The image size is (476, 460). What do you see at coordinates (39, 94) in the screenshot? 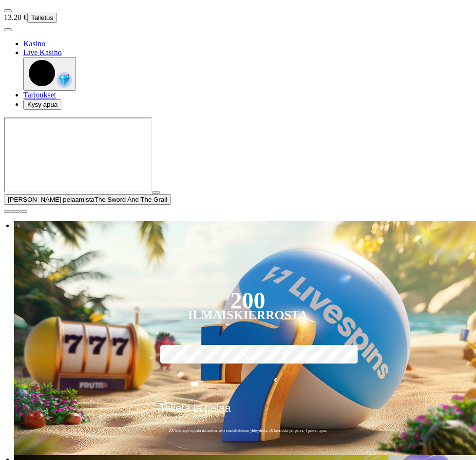
I see `span: Tarjoukset` at bounding box center [39, 94].